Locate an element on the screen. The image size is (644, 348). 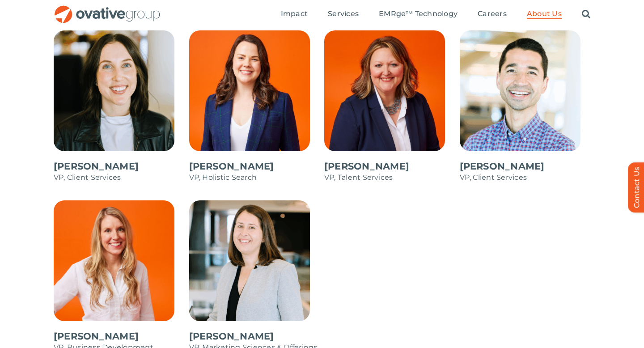
span: Services is located at coordinates (343, 14).